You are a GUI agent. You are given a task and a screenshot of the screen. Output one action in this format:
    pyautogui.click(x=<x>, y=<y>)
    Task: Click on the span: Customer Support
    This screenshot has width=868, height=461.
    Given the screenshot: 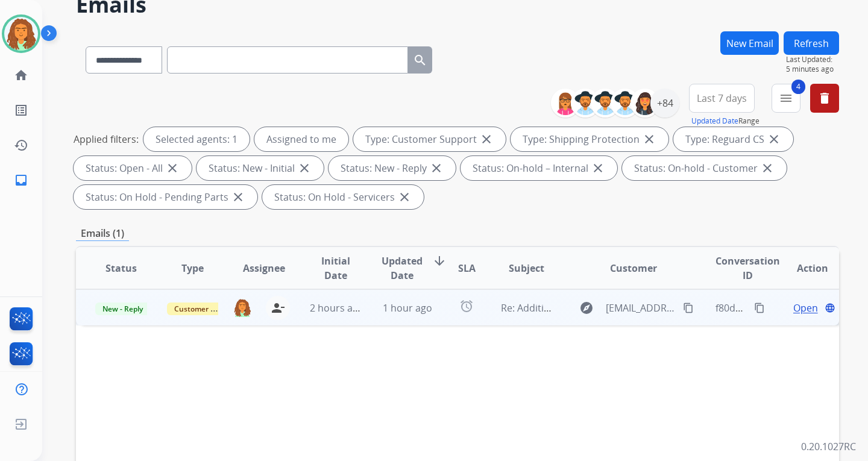 What is the action you would take?
    pyautogui.click(x=206, y=308)
    